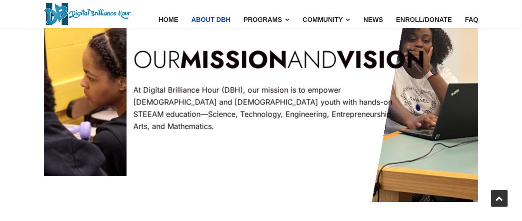 This screenshot has height=221, width=522. I want to click on strong: VISION, so click(381, 60).